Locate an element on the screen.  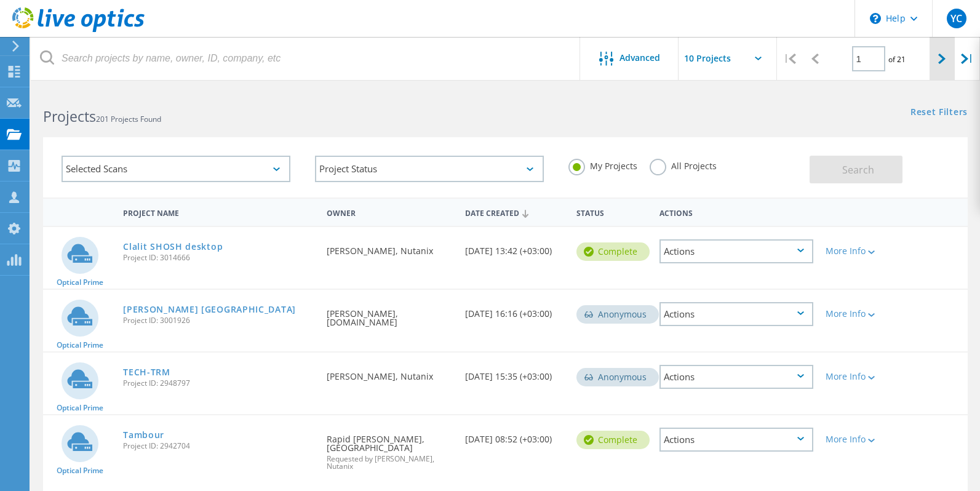
div: Project Status is located at coordinates (429, 169).